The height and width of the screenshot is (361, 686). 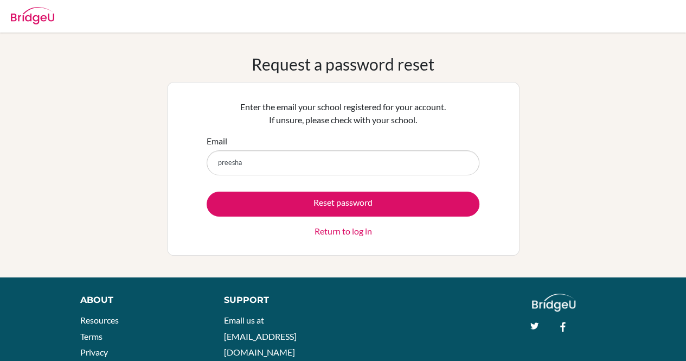 I want to click on a: Resources, so click(x=99, y=320).